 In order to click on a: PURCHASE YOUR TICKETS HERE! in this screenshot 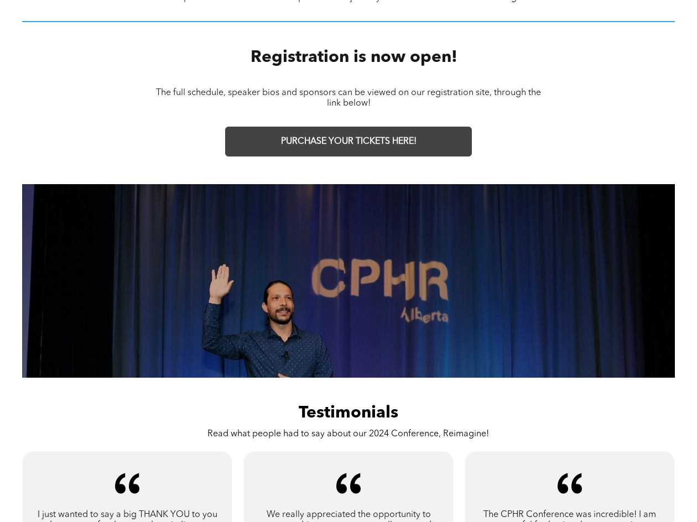, I will do `click(348, 142)`.